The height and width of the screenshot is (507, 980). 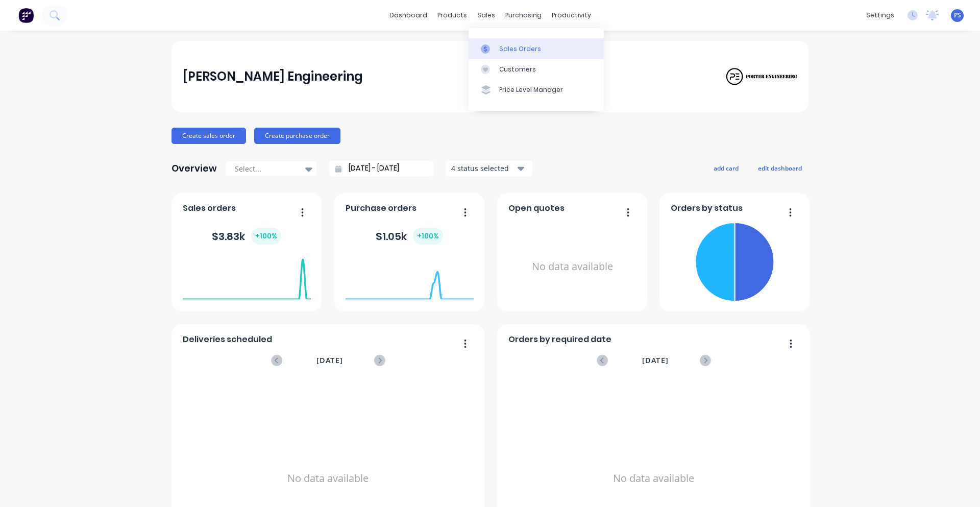 I want to click on a: Price Level Manager, so click(x=536, y=90).